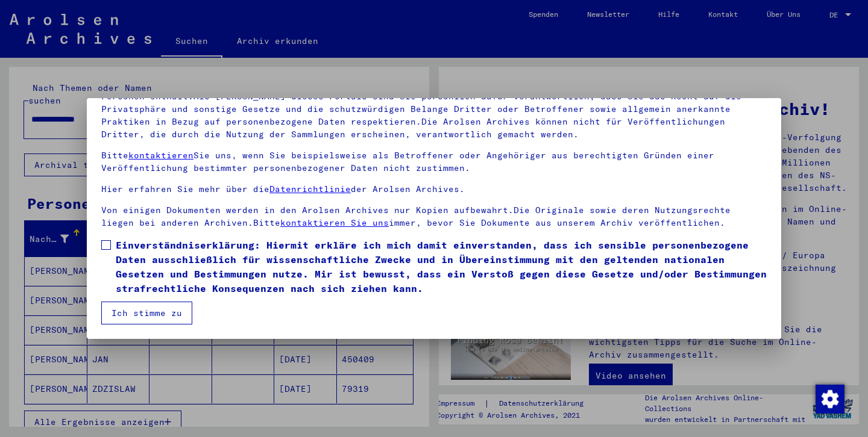 The image size is (868, 437). I want to click on span: Einverständniserklärung: Hiermit erkläre ich mich damit einverstanden, dass ich sensible personen..., so click(441, 267).